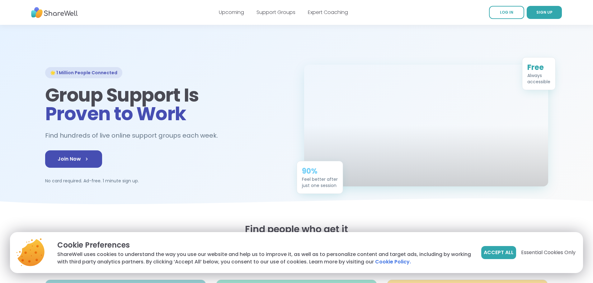 The width and height of the screenshot is (593, 283). What do you see at coordinates (506, 12) in the screenshot?
I see `span: LOG IN` at bounding box center [506, 12].